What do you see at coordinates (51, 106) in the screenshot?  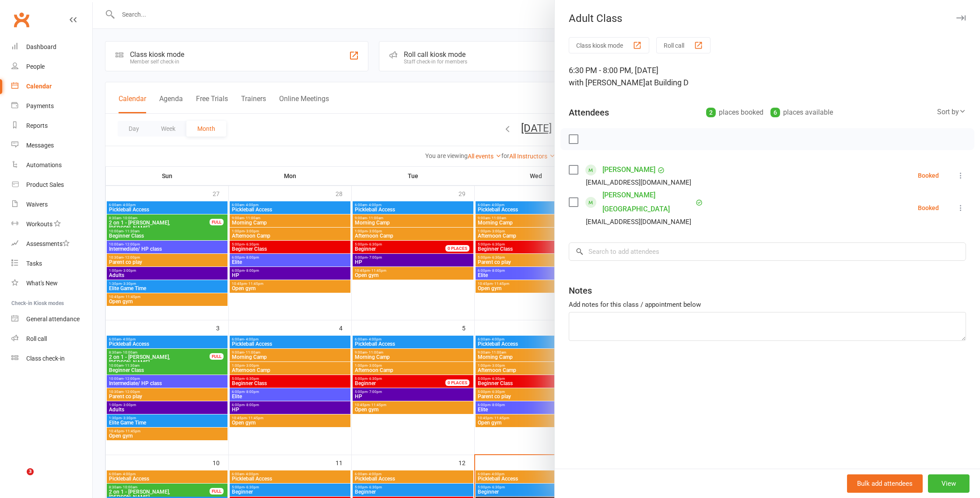 I see `a: Payments` at bounding box center [51, 106].